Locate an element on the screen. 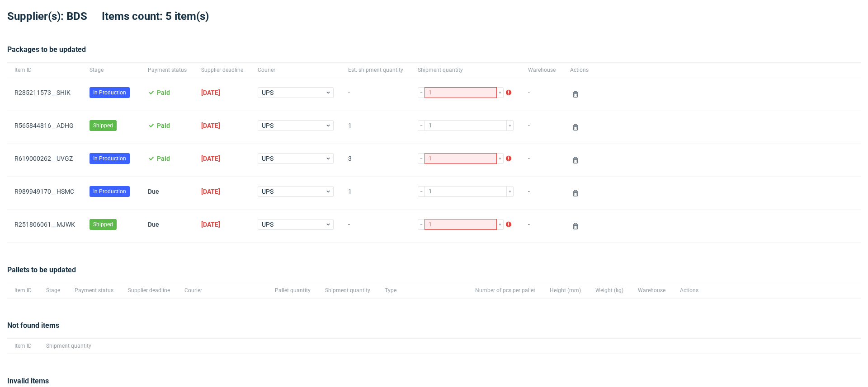 This screenshot has height=387, width=868. div: Pallets to be updated is located at coordinates (434, 274).